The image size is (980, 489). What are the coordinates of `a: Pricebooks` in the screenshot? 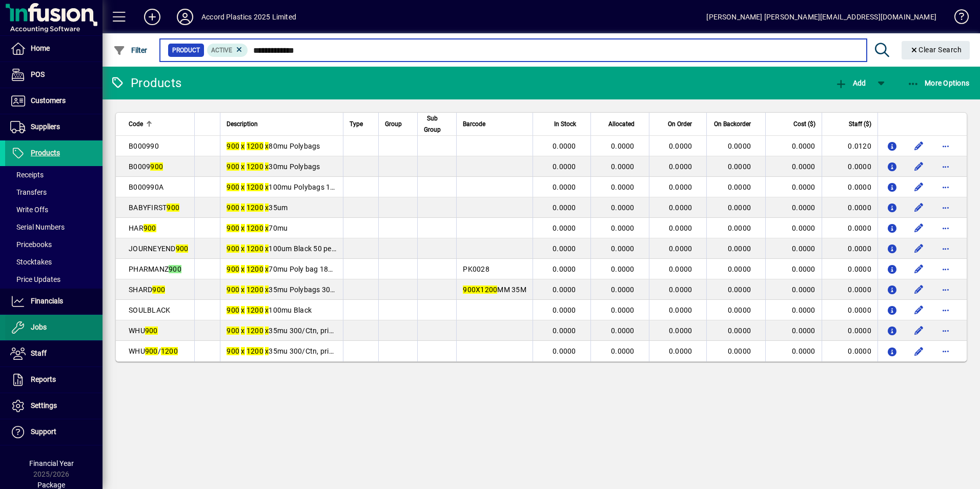 It's located at (54, 245).